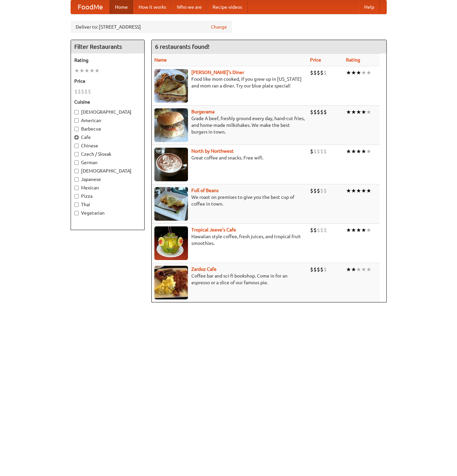 This screenshot has height=476, width=457. Describe the element at coordinates (204, 269) in the screenshot. I see `a: Zardoz Cafe` at that location.